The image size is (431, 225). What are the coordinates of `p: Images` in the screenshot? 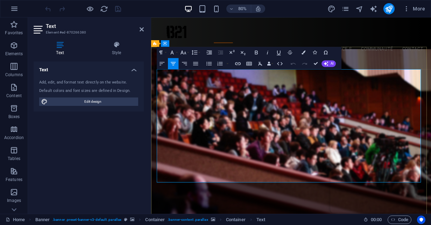 It's located at (14, 201).